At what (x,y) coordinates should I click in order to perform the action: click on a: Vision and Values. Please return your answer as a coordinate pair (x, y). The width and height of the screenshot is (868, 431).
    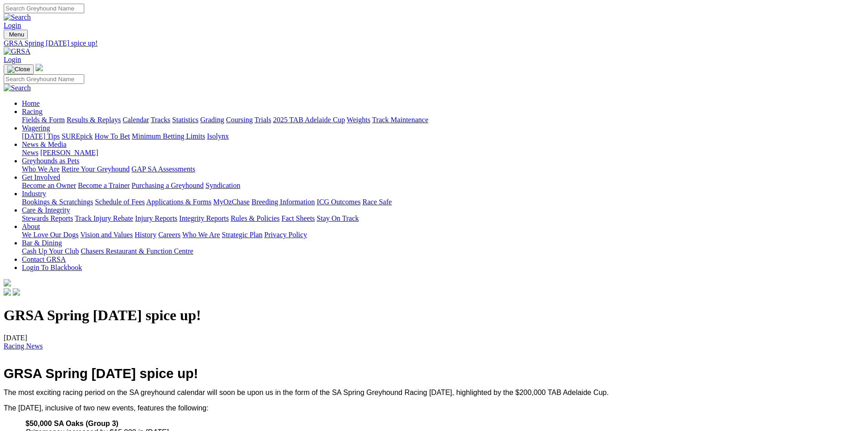
    Looking at the image, I should click on (106, 234).